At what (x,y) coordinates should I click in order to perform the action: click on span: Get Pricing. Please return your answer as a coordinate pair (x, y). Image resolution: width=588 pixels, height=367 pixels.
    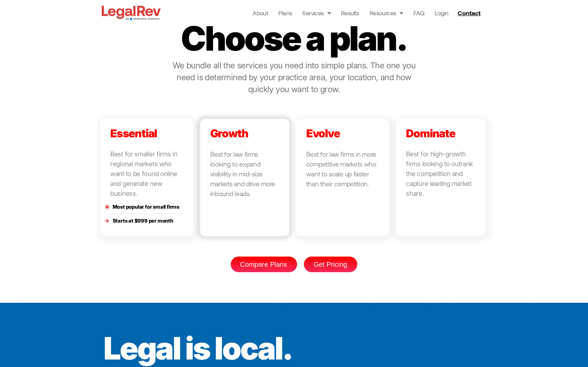
    Looking at the image, I should click on (330, 265).